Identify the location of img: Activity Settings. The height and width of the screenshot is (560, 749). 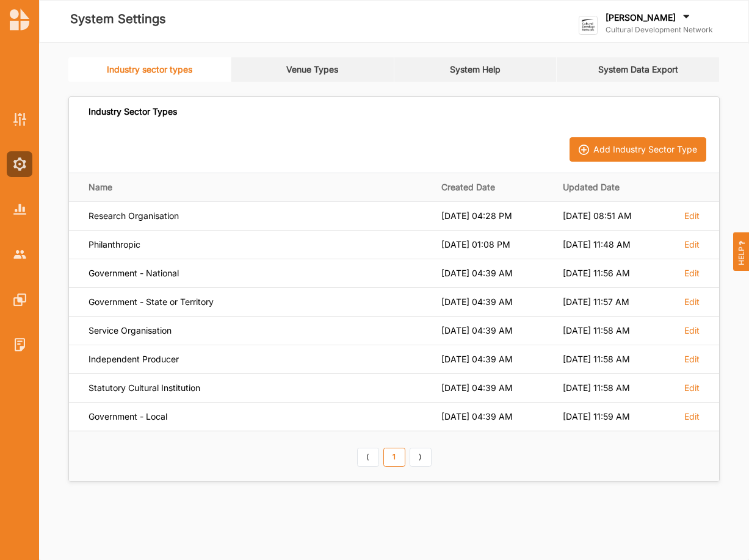
(19, 119).